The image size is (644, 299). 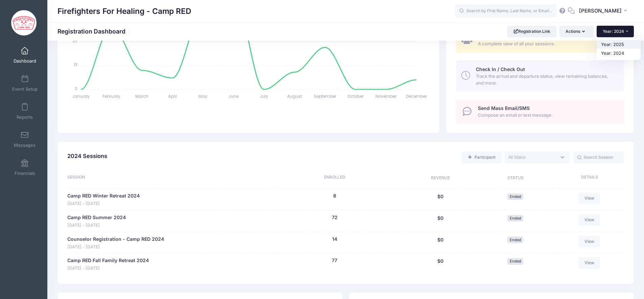 What do you see at coordinates (25, 173) in the screenshot?
I see `span: Financials` at bounding box center [25, 173].